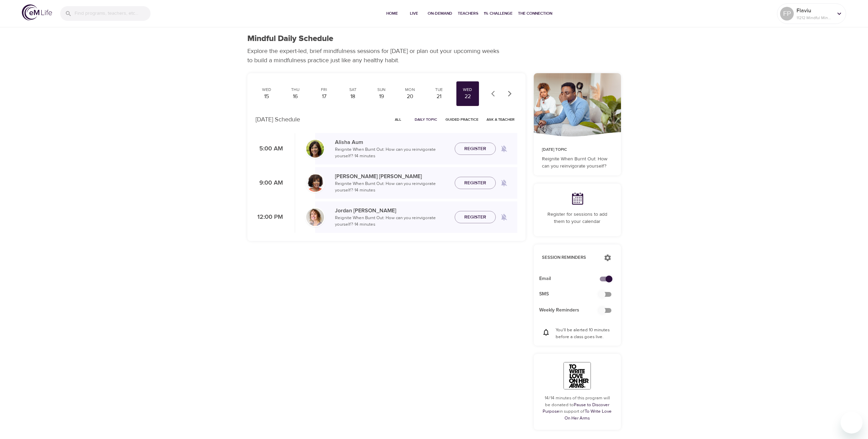 The image size is (868, 439). I want to click on p: You'll be alerted 10 minutes before a class goes live., so click(584, 333).